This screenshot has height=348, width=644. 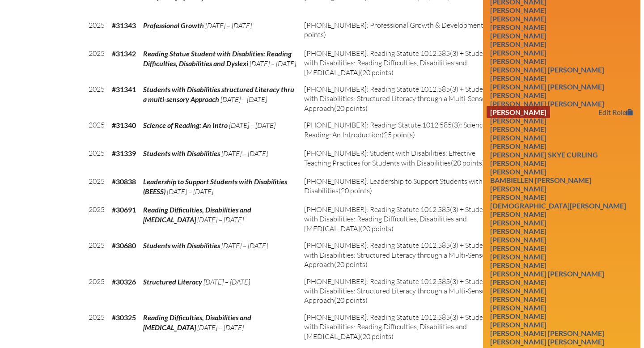 What do you see at coordinates (219, 94) in the screenshot?
I see `span: Students with Disabilities structured Literacy thru a multi-sensory Approach` at bounding box center [219, 94].